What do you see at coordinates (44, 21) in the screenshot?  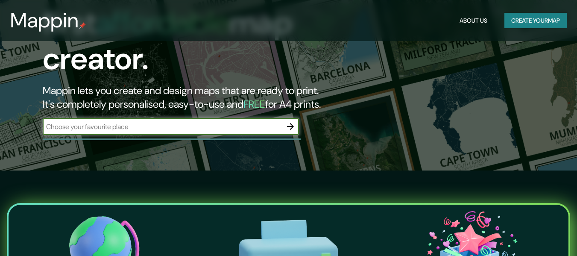 I see `h3: Mappin` at bounding box center [44, 21].